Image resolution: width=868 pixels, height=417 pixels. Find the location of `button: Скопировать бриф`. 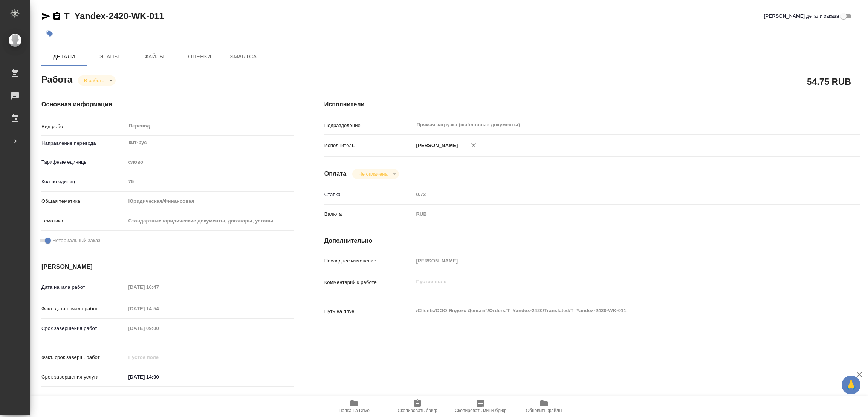

button: Скопировать бриф is located at coordinates (417, 406).